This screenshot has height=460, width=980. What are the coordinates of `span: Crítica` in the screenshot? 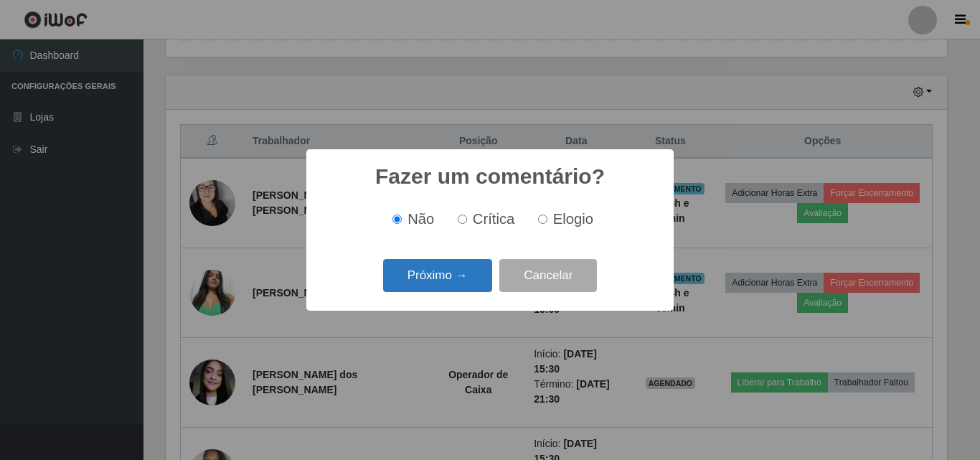 It's located at (493, 219).